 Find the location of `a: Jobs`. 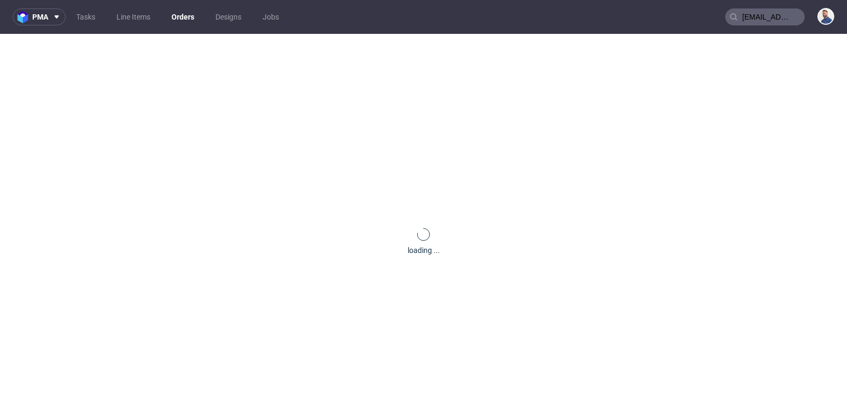

a: Jobs is located at coordinates (271, 17).